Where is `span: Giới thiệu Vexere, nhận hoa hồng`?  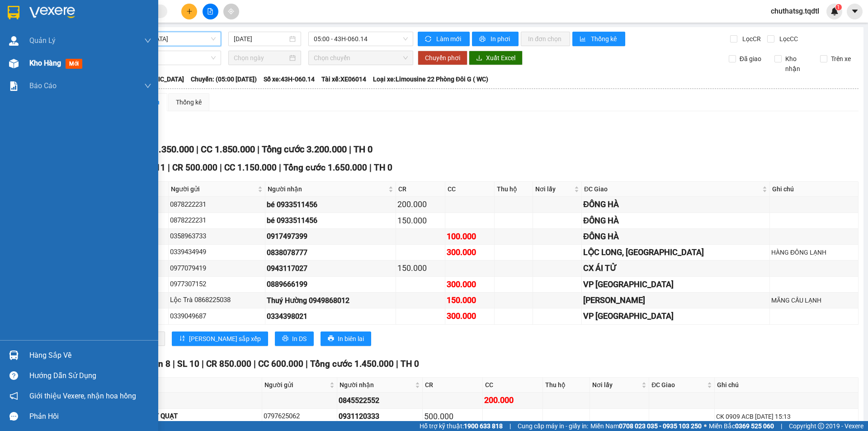 span: Giới thiệu Vexere, nhận hoa hồng is located at coordinates (83, 396).